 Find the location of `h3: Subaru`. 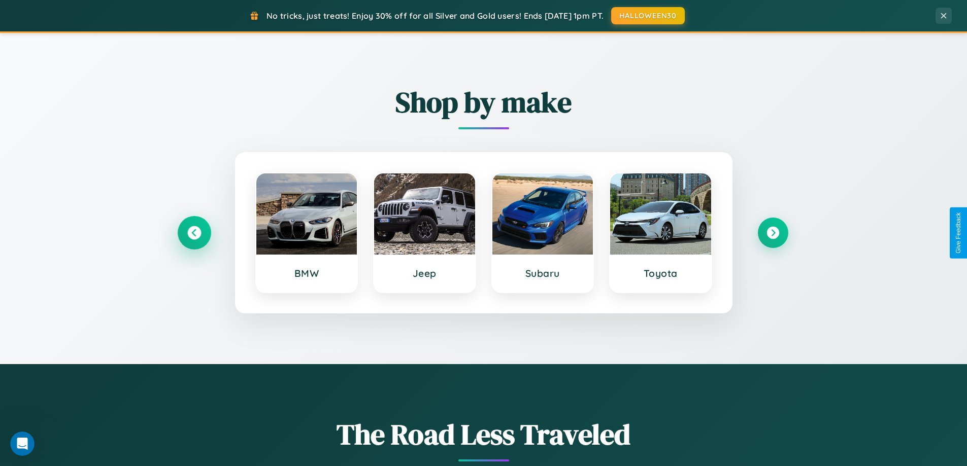

h3: Subaru is located at coordinates (542, 274).